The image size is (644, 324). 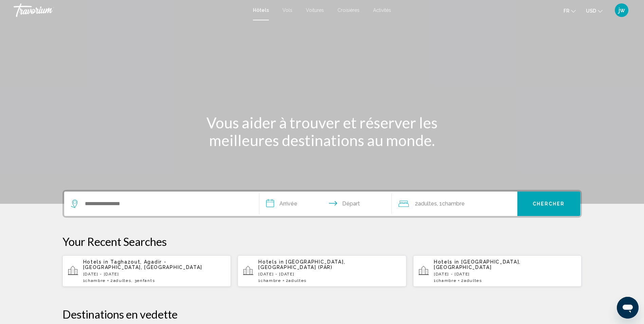 I want to click on span: fr, so click(x=567, y=11).